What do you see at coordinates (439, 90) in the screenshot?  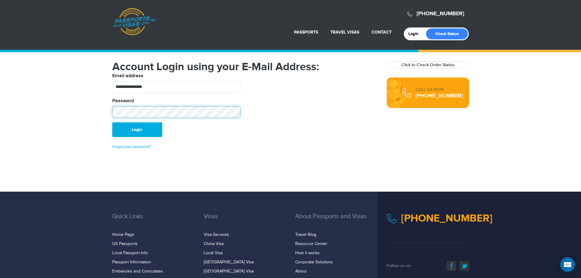 I see `div: CALL US NOW` at bounding box center [439, 90].